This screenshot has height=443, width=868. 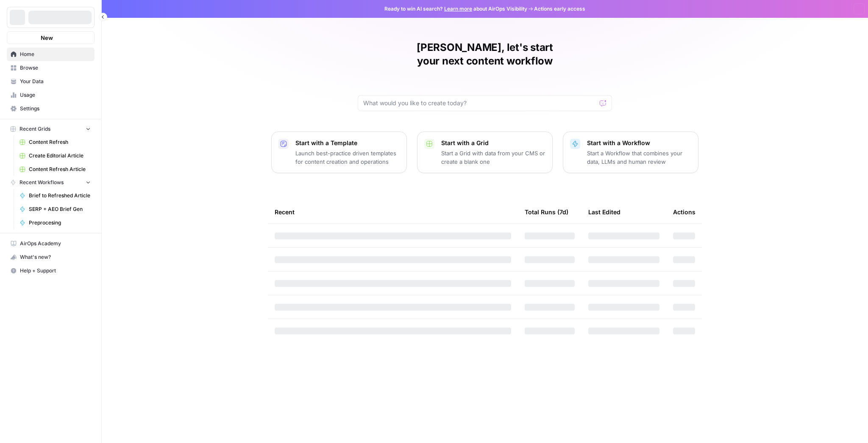 What do you see at coordinates (50, 68) in the screenshot?
I see `a: Browse` at bounding box center [50, 68].